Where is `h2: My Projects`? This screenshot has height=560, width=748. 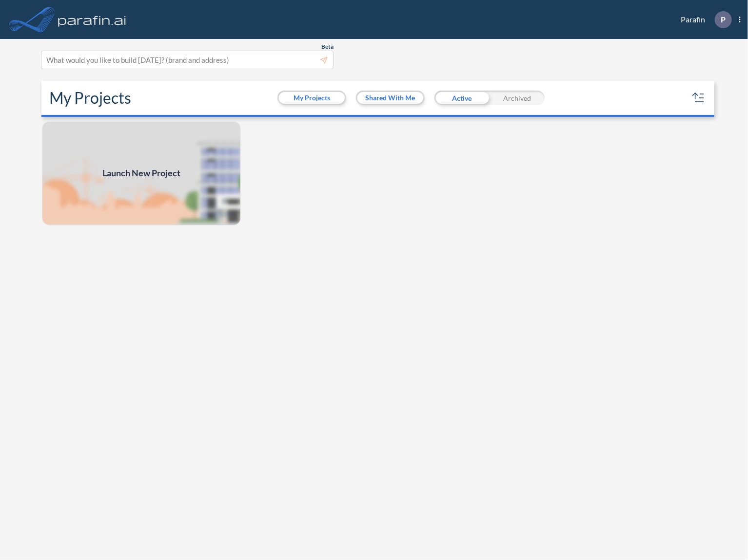 h2: My Projects is located at coordinates (90, 98).